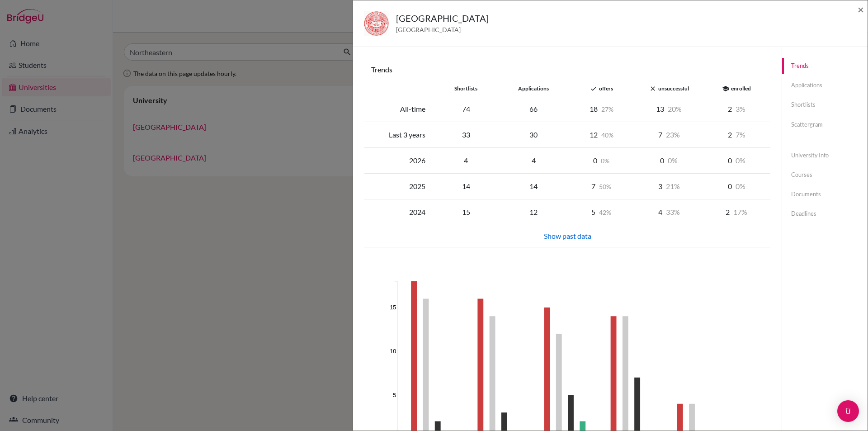 The image size is (868, 431). What do you see at coordinates (568, 70) in the screenshot?
I see `h6: Trends` at bounding box center [568, 70].